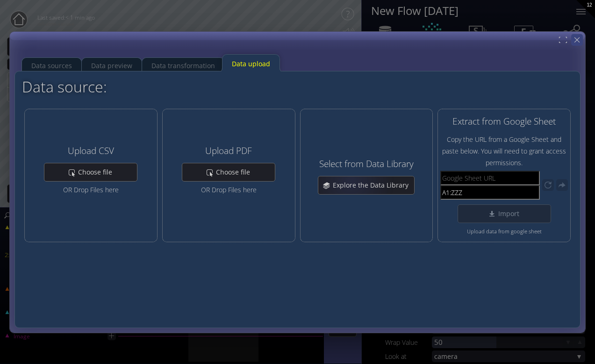 The height and width of the screenshot is (364, 595). I want to click on div: Data upload, so click(251, 64).